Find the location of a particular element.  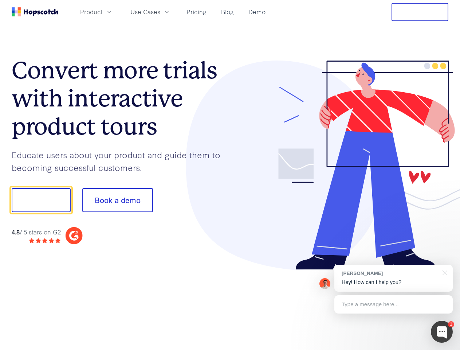

div: 1 is located at coordinates (451, 324).